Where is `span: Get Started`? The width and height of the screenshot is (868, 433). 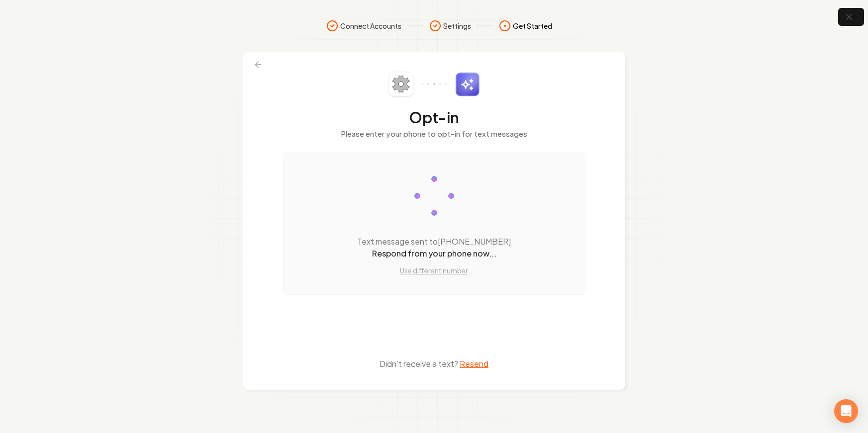
span: Get Started is located at coordinates (532, 26).